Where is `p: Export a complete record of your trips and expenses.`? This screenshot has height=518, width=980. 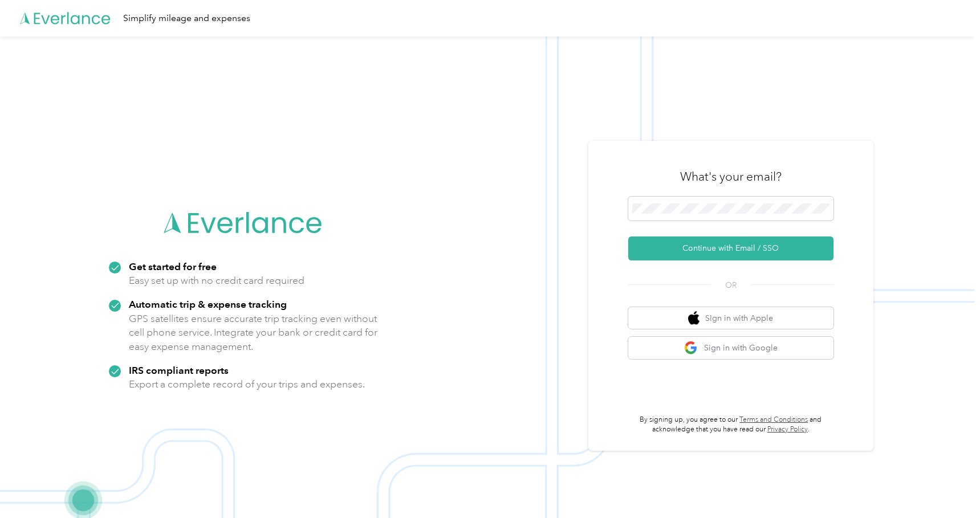
p: Export a complete record of your trips and expenses. is located at coordinates (247, 384).